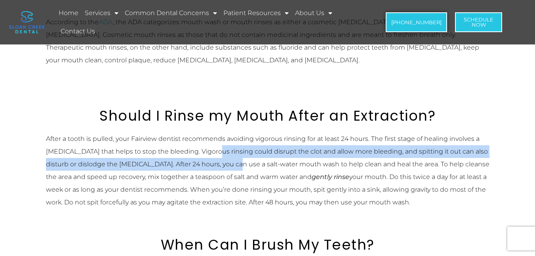 The image size is (535, 256). Describe the element at coordinates (256, 13) in the screenshot. I see `a: Patient Resources` at that location.